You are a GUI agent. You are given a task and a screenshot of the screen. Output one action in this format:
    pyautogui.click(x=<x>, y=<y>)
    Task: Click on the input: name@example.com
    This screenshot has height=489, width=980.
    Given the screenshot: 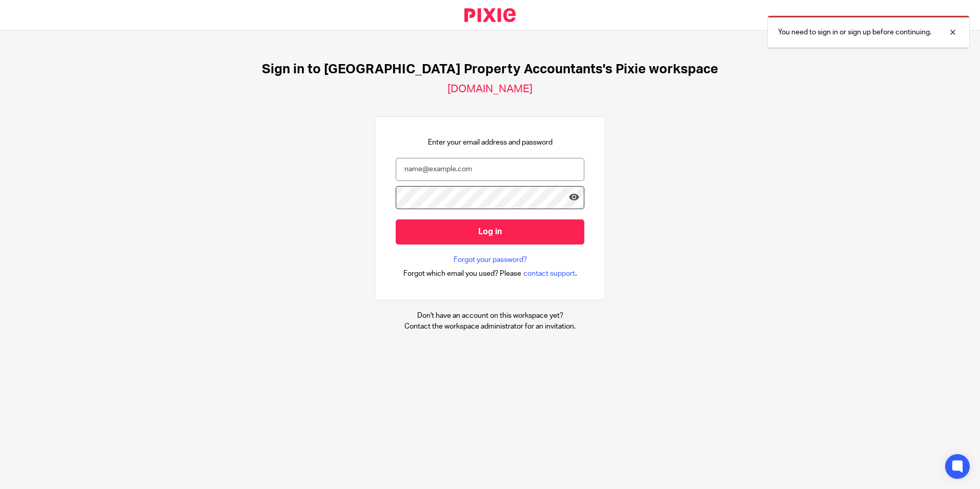 What is the action you would take?
    pyautogui.click(x=490, y=169)
    